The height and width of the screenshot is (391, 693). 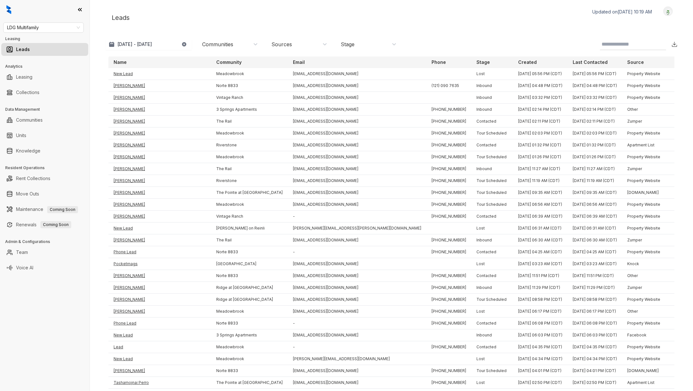 What do you see at coordinates (47, 168) in the screenshot?
I see `h3: Resident Operations` at bounding box center [47, 168].